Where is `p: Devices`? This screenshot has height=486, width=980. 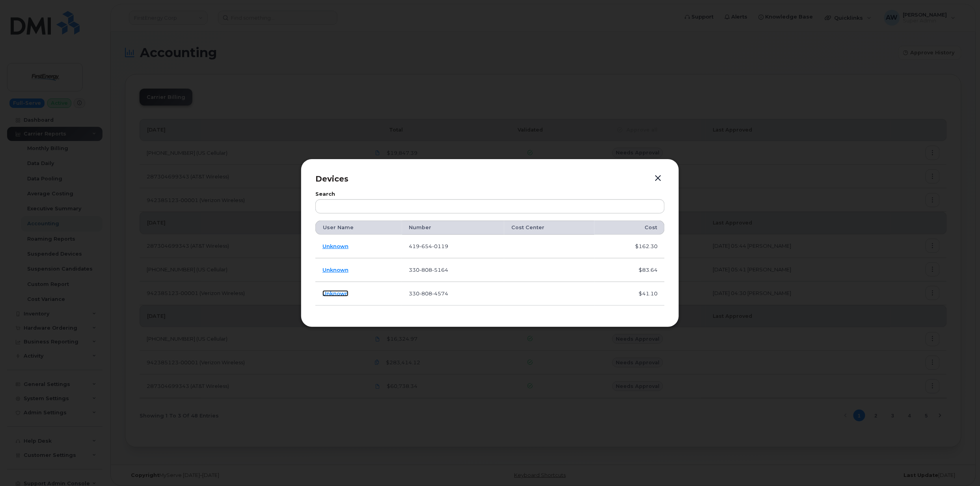
p: Devices is located at coordinates (490, 179).